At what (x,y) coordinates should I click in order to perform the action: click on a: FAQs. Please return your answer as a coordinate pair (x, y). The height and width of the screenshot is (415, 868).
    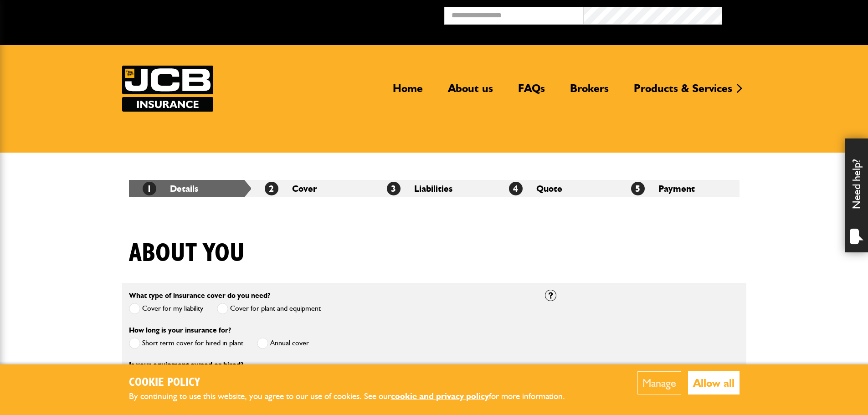
    Looking at the image, I should click on (531, 92).